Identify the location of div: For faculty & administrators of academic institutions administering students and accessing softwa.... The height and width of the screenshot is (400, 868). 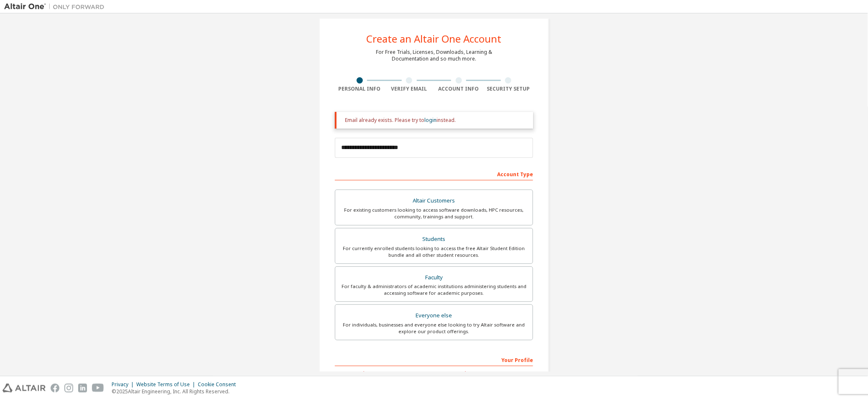
(434, 290).